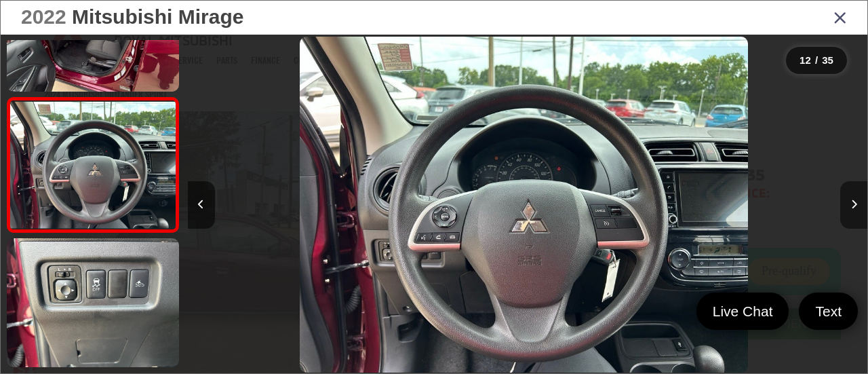 The image size is (868, 374). What do you see at coordinates (854, 205) in the screenshot?
I see `button: Next image` at bounding box center [854, 205].